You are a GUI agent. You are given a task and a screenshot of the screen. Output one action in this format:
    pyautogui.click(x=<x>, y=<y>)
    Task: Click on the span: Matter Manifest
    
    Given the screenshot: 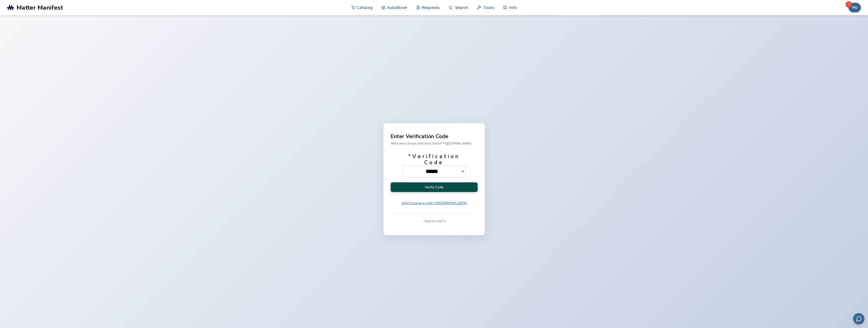 What is the action you would take?
    pyautogui.click(x=40, y=8)
    